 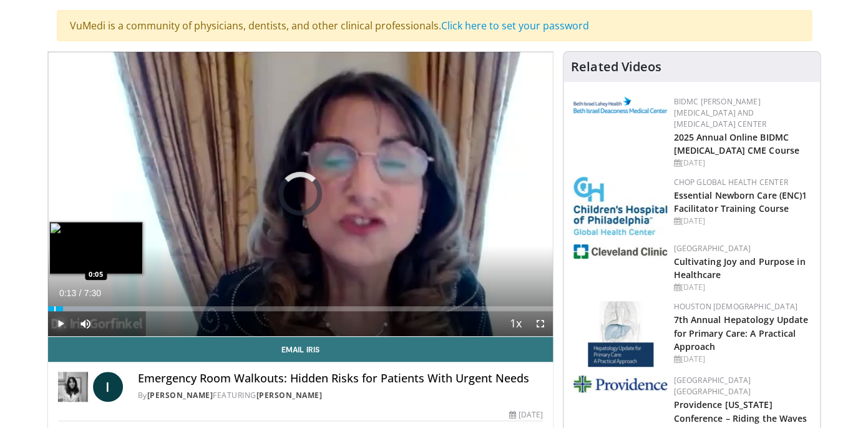 What do you see at coordinates (516, 323) in the screenshot?
I see `button: Playback Rate` at bounding box center [516, 323].